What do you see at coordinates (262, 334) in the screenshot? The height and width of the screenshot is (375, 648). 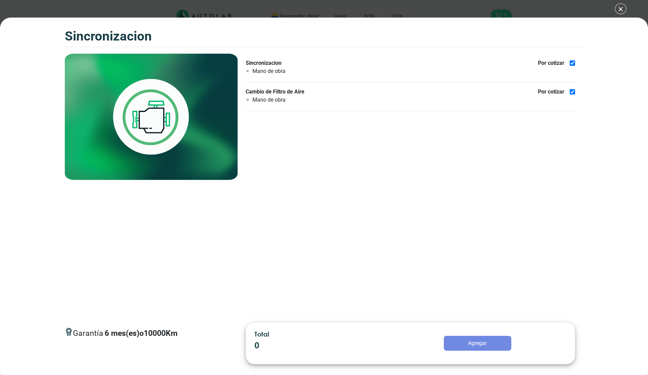 I see `span: Total` at bounding box center [262, 334].